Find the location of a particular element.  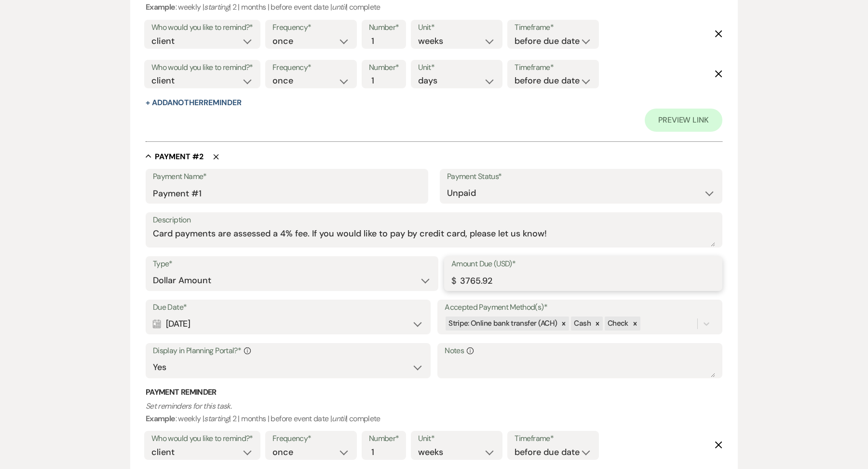

label: Payment Name* is located at coordinates (287, 176).